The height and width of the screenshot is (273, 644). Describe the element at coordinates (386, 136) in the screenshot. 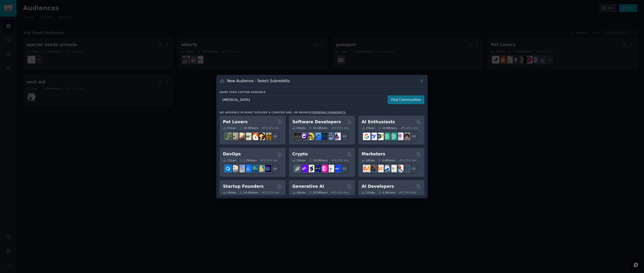

I see `img: chatgpt_promptDesign` at that location.